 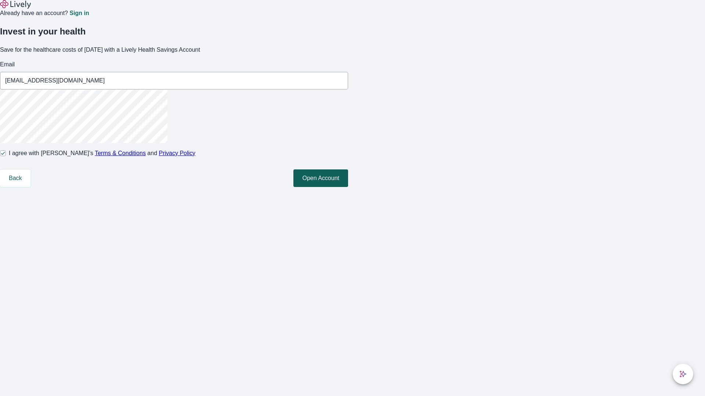 I want to click on button: chat, so click(x=683, y=374).